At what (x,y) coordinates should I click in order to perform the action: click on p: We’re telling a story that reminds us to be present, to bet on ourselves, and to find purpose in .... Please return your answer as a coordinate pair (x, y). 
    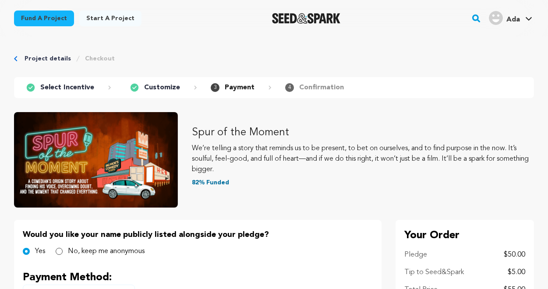
    Looking at the image, I should click on (363, 159).